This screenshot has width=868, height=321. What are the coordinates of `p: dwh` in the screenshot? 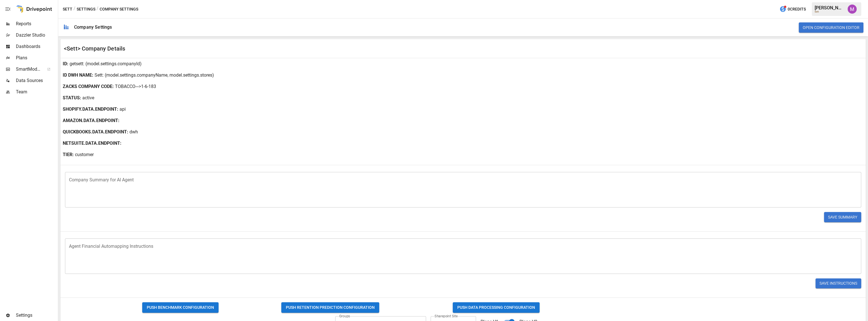 It's located at (134, 132).